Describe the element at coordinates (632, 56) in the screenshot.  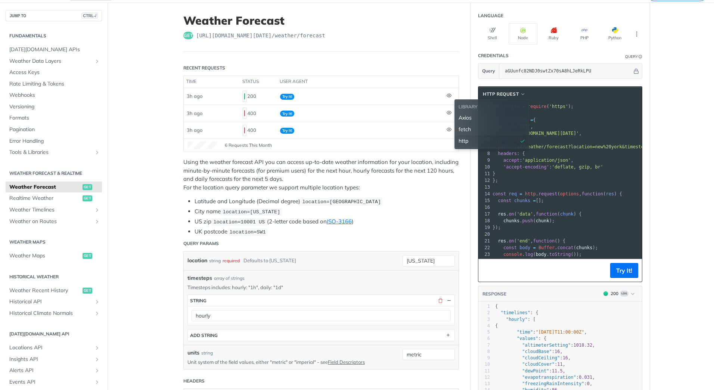
I see `div: Query` at that location.